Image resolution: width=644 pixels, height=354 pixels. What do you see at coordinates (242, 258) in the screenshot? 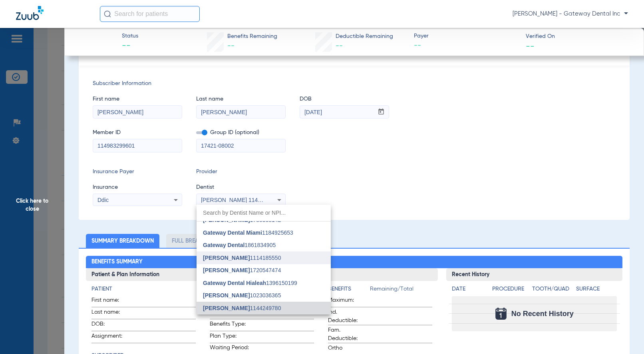
I see `span: 1114185550` at bounding box center [242, 258].